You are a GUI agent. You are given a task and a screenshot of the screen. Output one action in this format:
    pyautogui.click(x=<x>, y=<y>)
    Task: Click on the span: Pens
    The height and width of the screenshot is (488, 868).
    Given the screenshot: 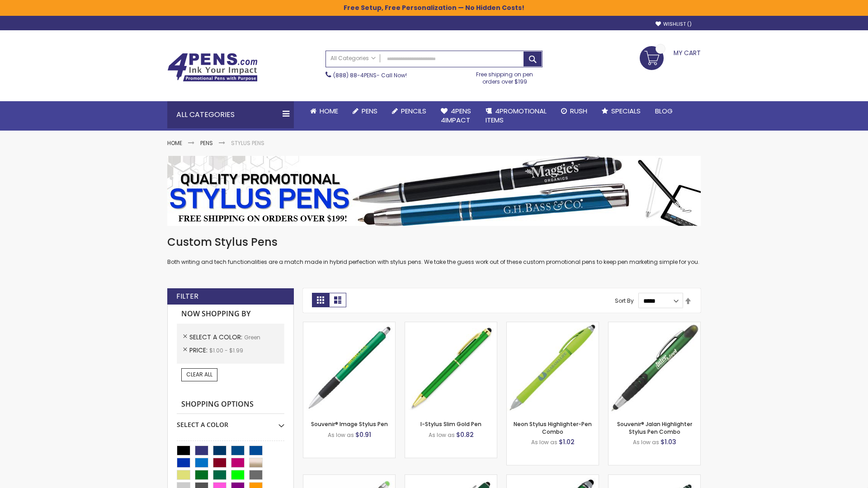 What is the action you would take?
    pyautogui.click(x=369, y=111)
    